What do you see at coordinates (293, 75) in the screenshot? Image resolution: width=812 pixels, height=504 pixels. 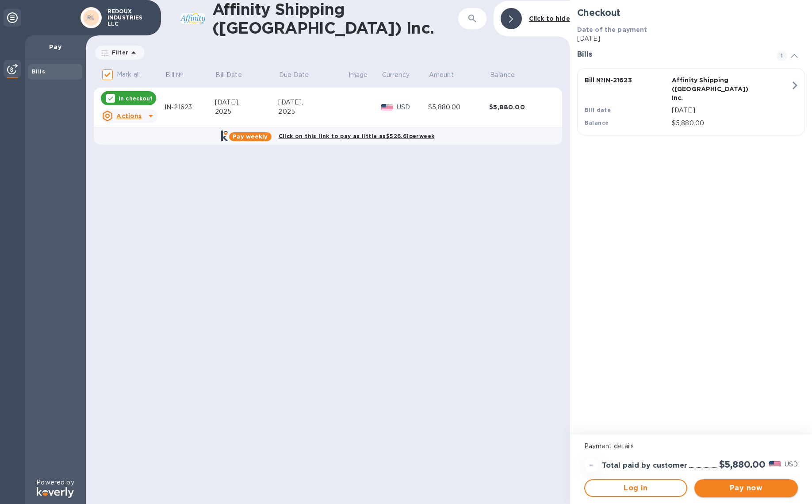 I see `p: Due Date` at bounding box center [293, 75].